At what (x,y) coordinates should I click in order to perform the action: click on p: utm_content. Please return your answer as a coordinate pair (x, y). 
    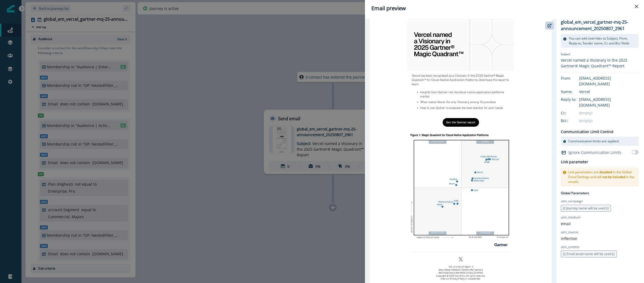
    Looking at the image, I should click on (570, 247).